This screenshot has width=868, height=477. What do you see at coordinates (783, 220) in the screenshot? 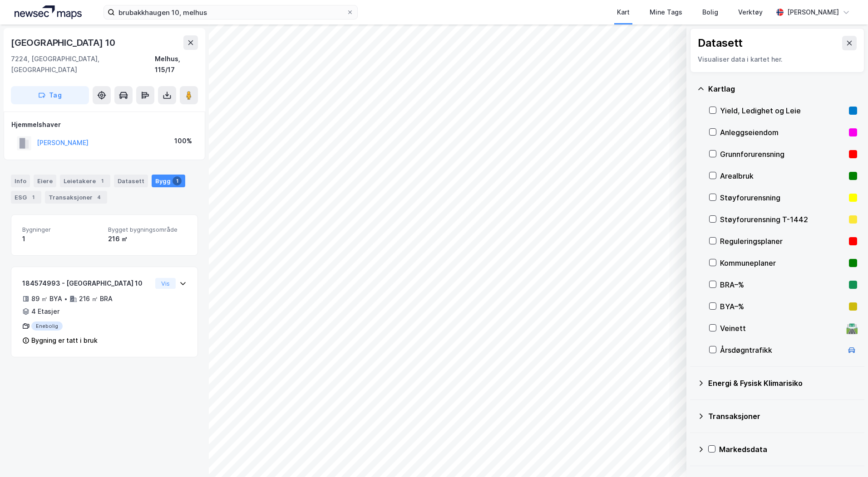
I see `div: Støyforurensning T-1442` at bounding box center [783, 220].